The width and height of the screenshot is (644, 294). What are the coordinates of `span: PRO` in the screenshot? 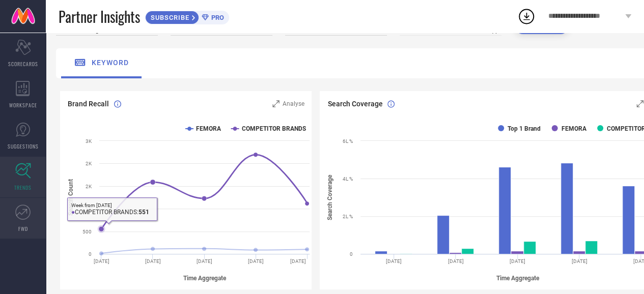 It's located at (216, 17).